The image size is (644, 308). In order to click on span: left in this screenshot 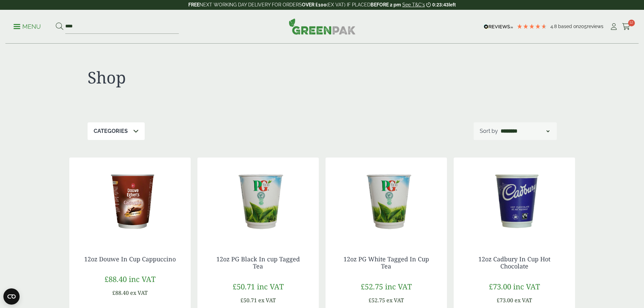, I will do `click(452, 5)`.